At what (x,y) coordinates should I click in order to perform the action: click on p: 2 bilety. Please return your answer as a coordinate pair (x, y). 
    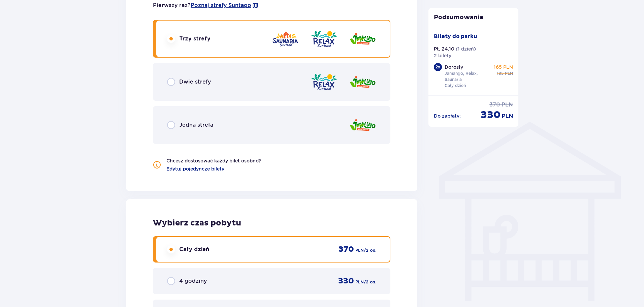
    Looking at the image, I should click on (443, 55).